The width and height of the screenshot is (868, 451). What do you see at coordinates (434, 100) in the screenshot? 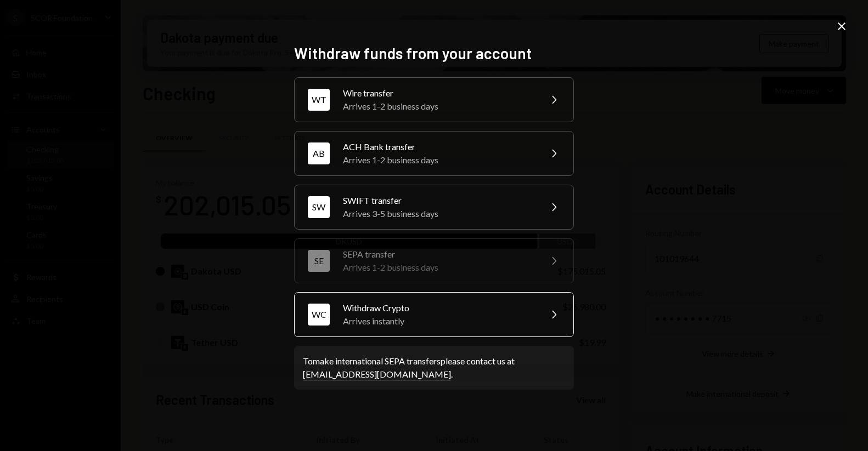
I see `button: WTWire transferArrives 1-2 business days` at bounding box center [434, 100].